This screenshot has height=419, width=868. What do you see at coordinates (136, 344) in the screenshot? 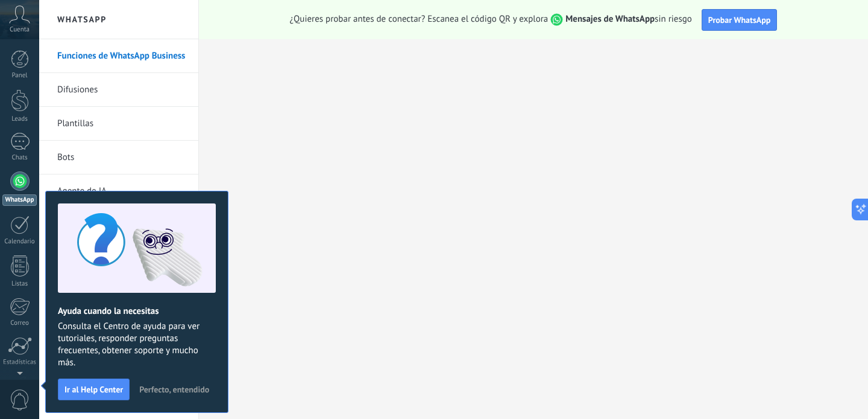
I see `span: Consulta el Centro de ayuda para ver tutoriales, responder preguntas frecuentes, obtener soporte ...` at bounding box center [136, 344].